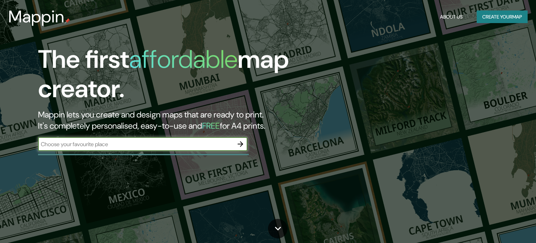  I want to click on button: About Us, so click(451, 17).